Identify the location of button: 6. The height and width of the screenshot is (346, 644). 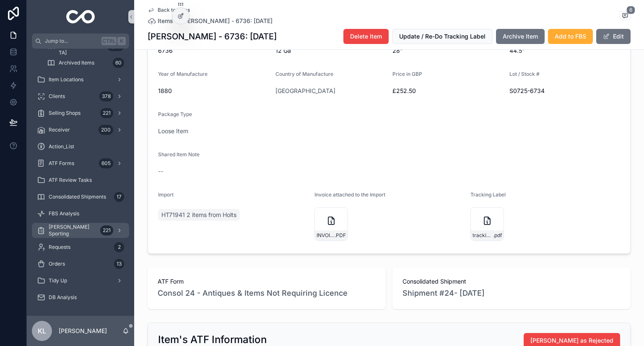
(625, 16).